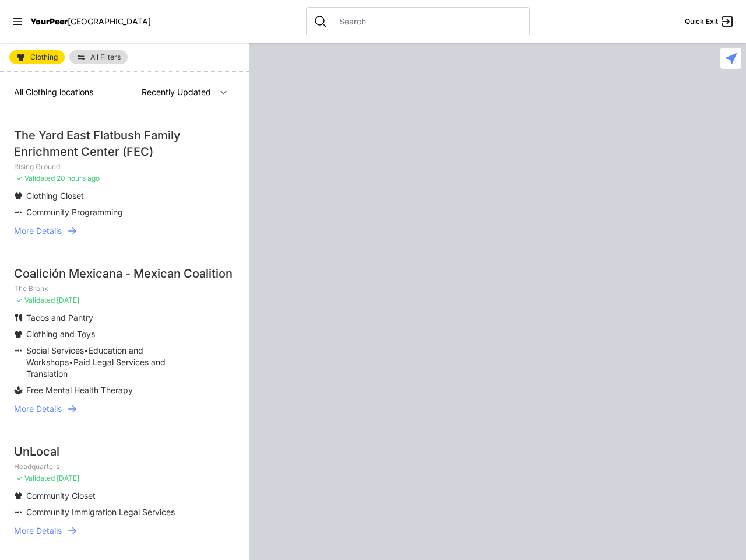 The width and height of the screenshot is (746, 560). What do you see at coordinates (95, 367) in the screenshot?
I see `span: Paid Legal Services and Translation` at bounding box center [95, 367].